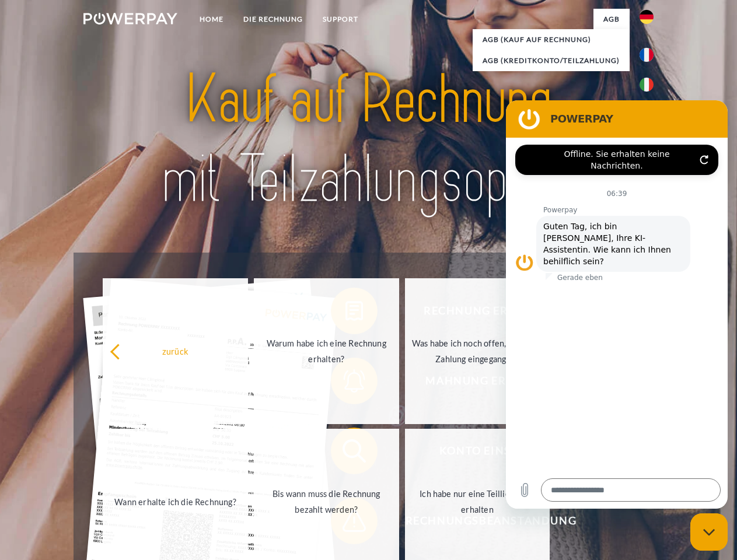 This screenshot has height=560, width=737. Describe the element at coordinates (551, 40) in the screenshot. I see `a: AGB (Kauf auf Rechnung)` at that location.